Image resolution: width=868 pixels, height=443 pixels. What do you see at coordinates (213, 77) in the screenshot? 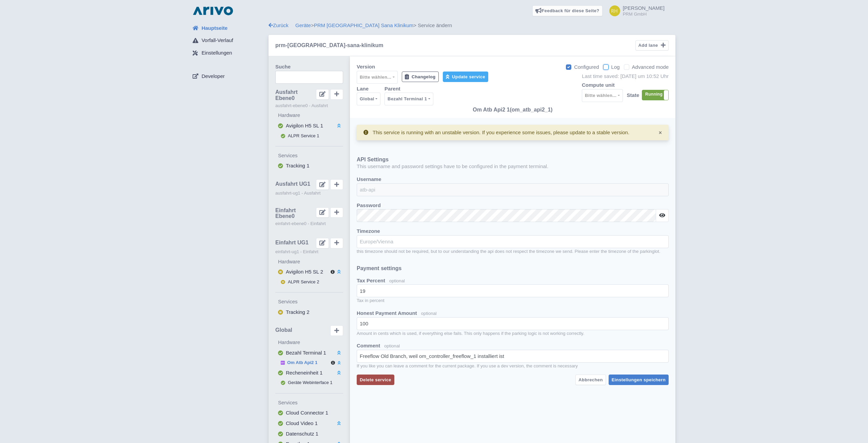
I see `span: Developer` at bounding box center [213, 77].